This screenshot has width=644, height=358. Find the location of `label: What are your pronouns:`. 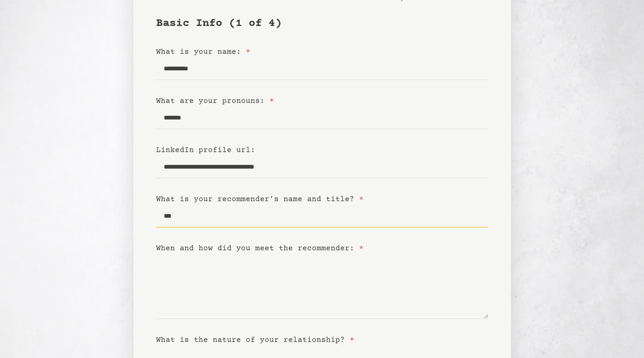

label: What are your pronouns: is located at coordinates (215, 101).